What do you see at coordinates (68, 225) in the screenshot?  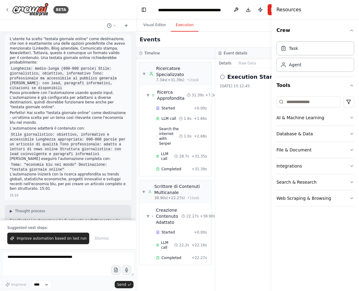 I see `p: Eccellente! L'automazione ha funzionato perfettamente e ha creato un articolo professionale sull'...` at bounding box center [68, 225].